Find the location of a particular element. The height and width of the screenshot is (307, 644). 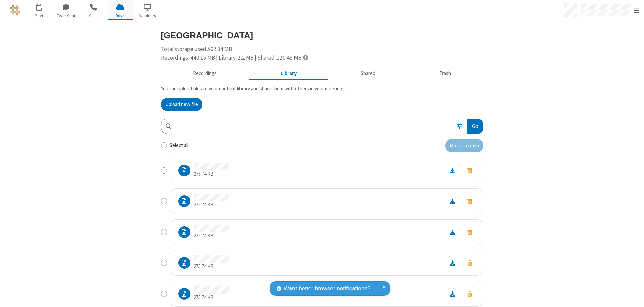

div: Total storage used 562.84 MB is located at coordinates (322, 53).